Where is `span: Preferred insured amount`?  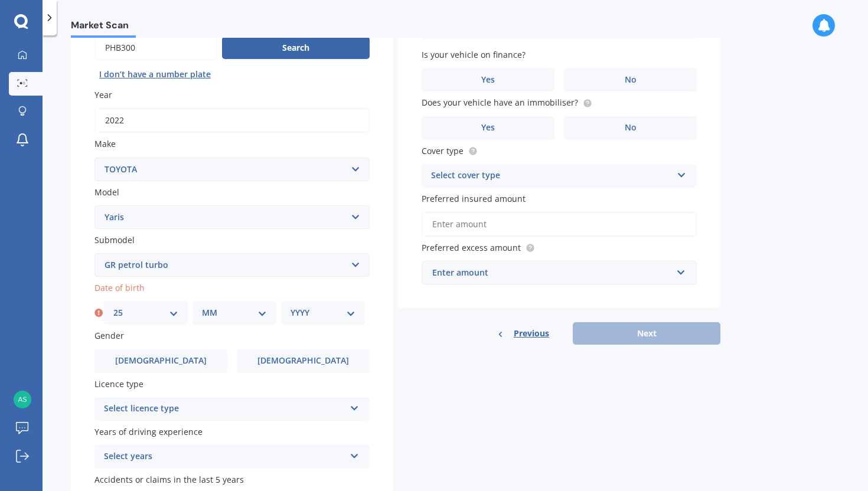 span: Preferred insured amount is located at coordinates (474, 199).